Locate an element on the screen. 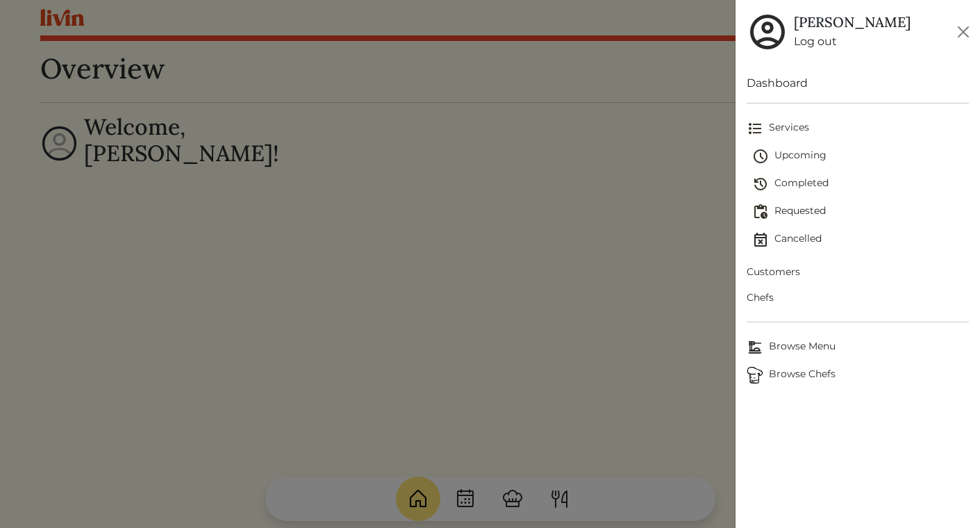 This screenshot has height=528, width=980. span: Upcoming is located at coordinates (861, 157).